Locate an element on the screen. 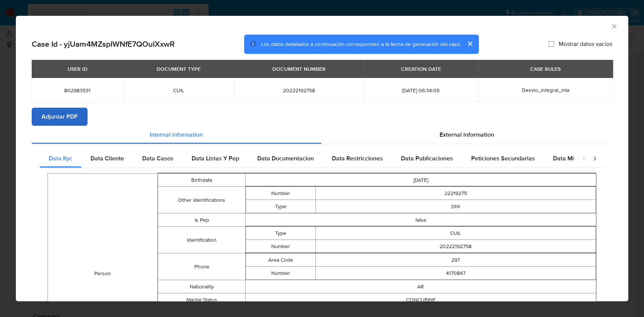 The height and width of the screenshot is (317, 644). td: CONCUBINE is located at coordinates (420, 300).